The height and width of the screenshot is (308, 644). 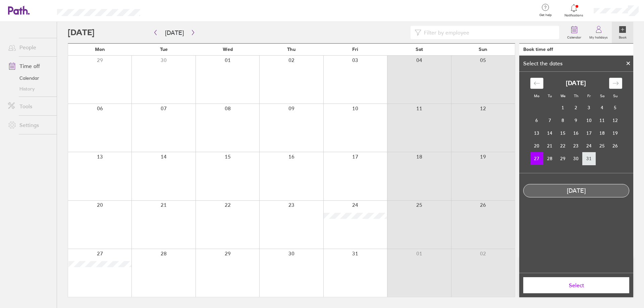 What do you see at coordinates (563, 146) in the screenshot?
I see `td: Wednesday, October 22, 2025` at bounding box center [563, 146].